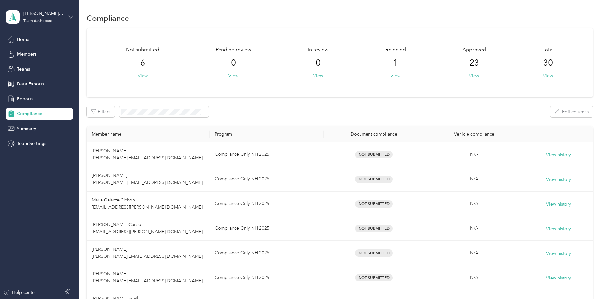 This screenshot has height=299, width=604. What do you see at coordinates (474, 134) in the screenshot?
I see `div: Vehicle compliance` at bounding box center [474, 134].